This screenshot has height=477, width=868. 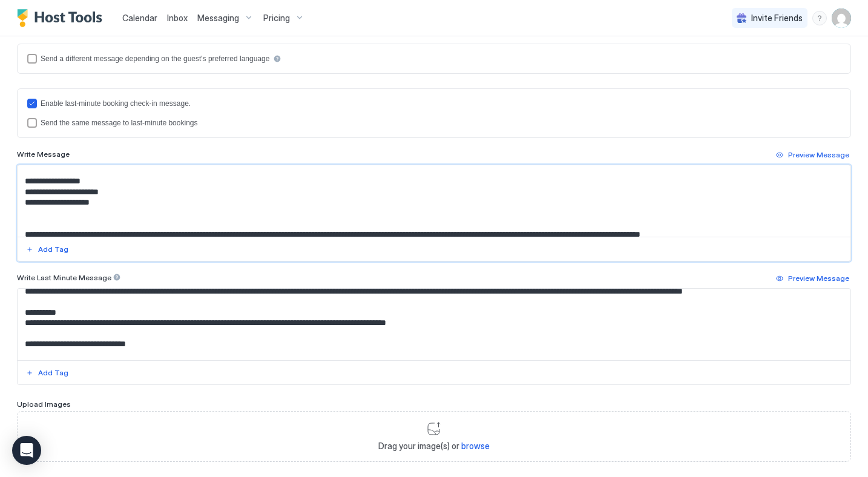 What do you see at coordinates (434, 103) in the screenshot?
I see `div: lastMinuteMessageEnabled` at bounding box center [434, 103].